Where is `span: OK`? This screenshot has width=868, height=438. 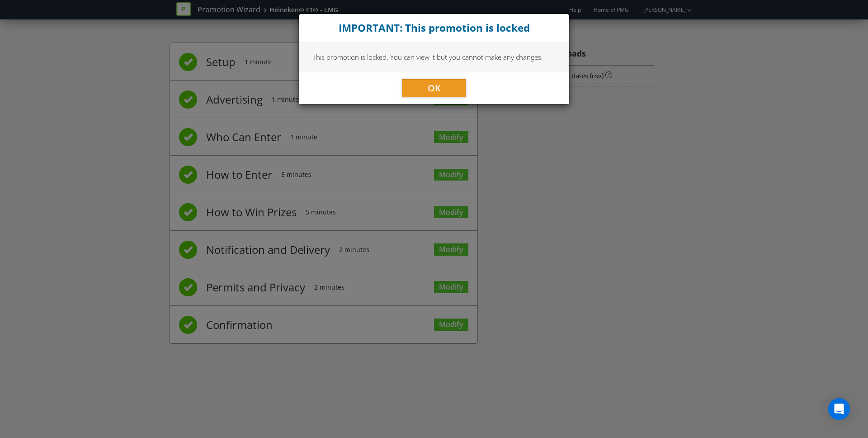
span: OK is located at coordinates (434, 87).